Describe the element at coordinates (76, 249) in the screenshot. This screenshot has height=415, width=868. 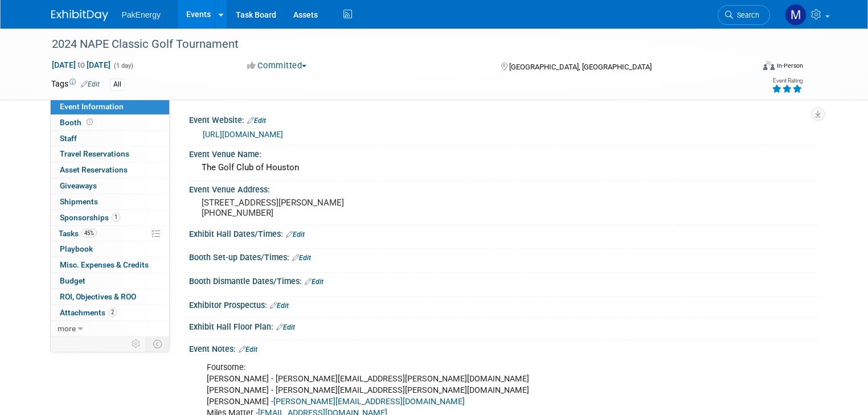
I see `span: Playbook` at that location.